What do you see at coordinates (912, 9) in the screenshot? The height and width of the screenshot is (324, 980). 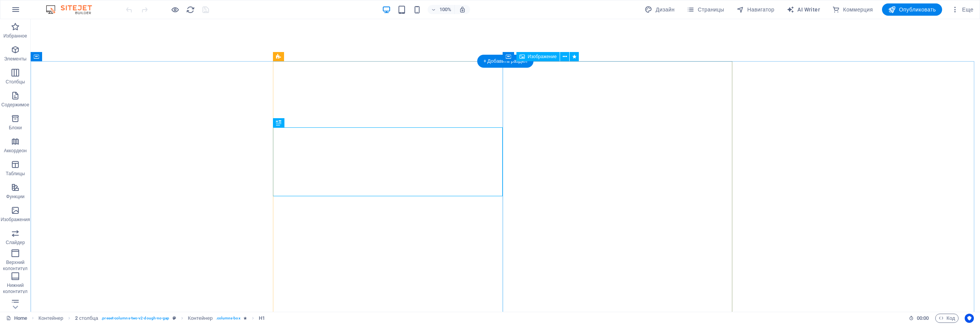 I see `span: Опубликовать` at bounding box center [912, 9].